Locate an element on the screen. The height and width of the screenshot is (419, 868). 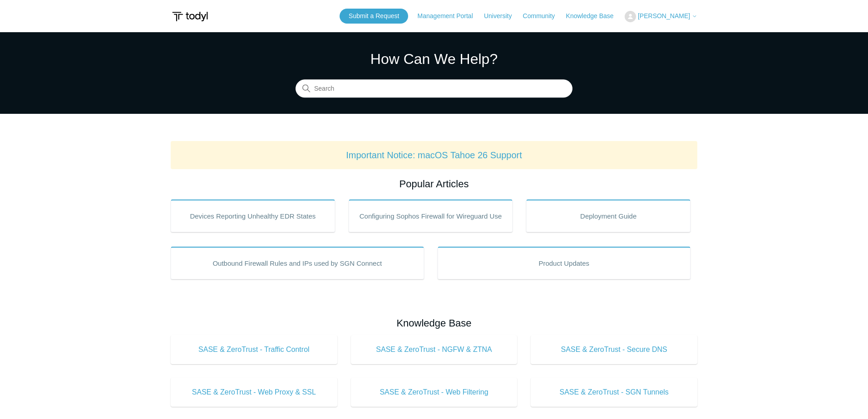
a: Submit a Request is located at coordinates (373, 16).